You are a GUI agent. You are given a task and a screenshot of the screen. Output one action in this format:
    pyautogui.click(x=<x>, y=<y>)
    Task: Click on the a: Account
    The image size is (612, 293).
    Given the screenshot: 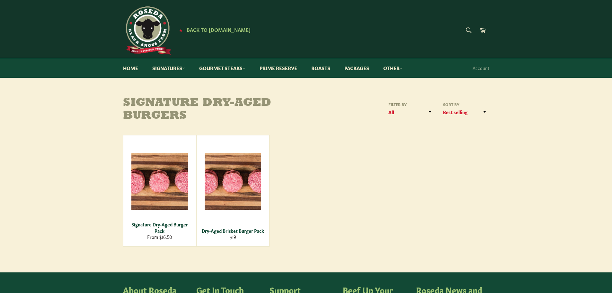 What is the action you would take?
    pyautogui.click(x=481, y=68)
    